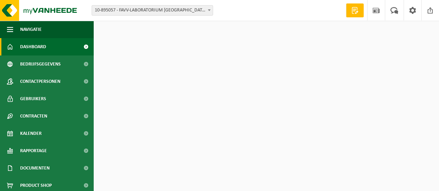 The width and height of the screenshot is (439, 191). Describe the element at coordinates (152, 10) in the screenshot. I see `span: 10-895057 - FAVV-LABORATORIUM GENTBRUGGE - GENTBRUGGE` at that location.